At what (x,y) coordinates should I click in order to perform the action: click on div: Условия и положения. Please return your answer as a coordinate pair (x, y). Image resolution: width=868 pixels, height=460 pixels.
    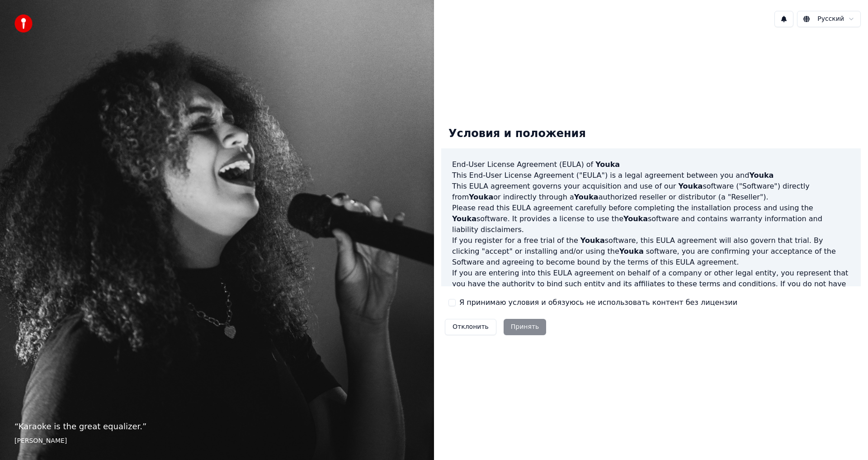
    Looking at the image, I should click on (517, 134).